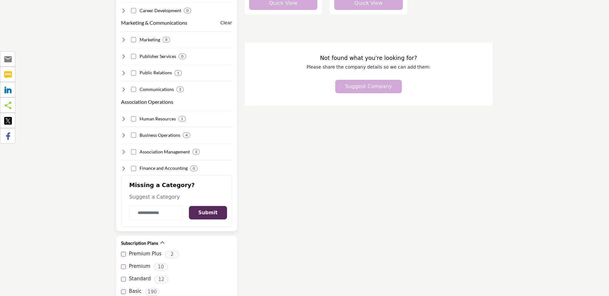  Describe the element at coordinates (196, 152) in the screenshot. I see `div: 3 Results For Association Management` at that location.